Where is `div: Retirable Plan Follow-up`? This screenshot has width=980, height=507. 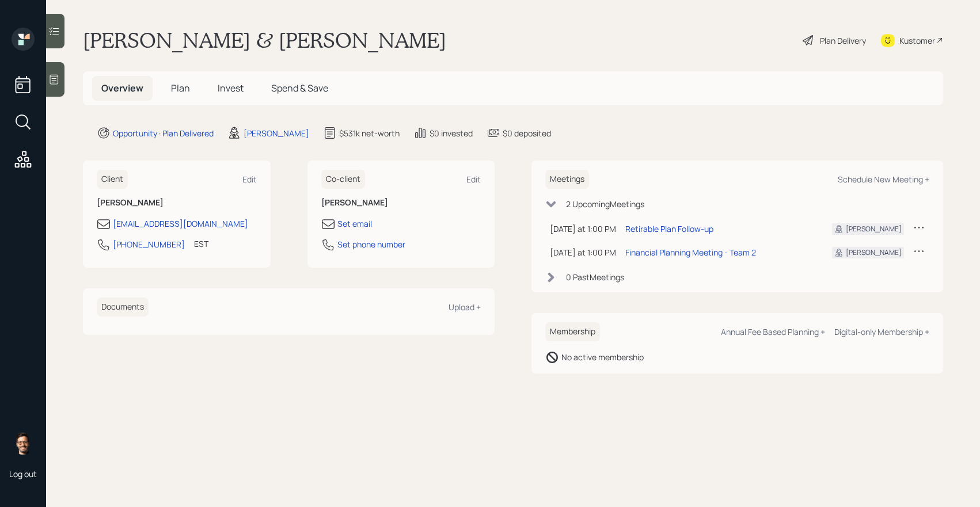 div: Retirable Plan Follow-up is located at coordinates (669, 228).